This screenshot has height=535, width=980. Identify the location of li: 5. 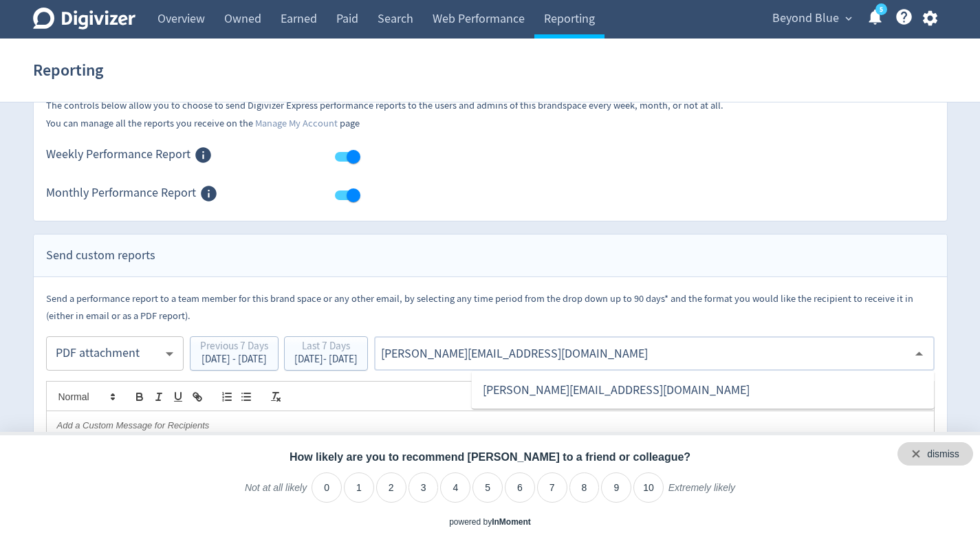
(488, 488).